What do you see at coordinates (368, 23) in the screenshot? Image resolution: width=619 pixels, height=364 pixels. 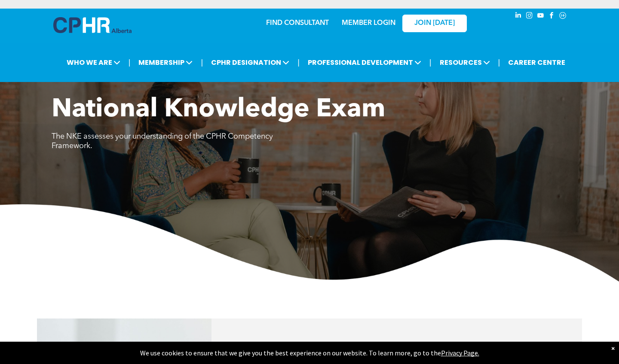 I see `a: MEMBER LOGIN` at bounding box center [368, 23].